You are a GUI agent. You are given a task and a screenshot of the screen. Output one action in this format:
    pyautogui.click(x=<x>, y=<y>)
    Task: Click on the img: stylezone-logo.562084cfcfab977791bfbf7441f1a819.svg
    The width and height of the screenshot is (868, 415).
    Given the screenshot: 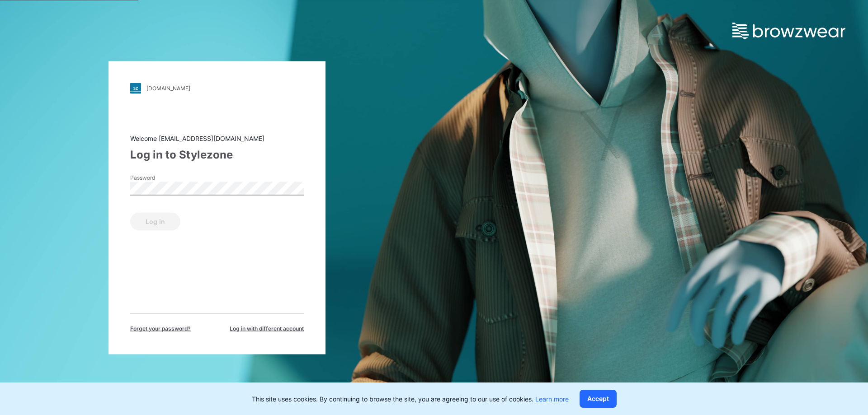 What is the action you would take?
    pyautogui.click(x=136, y=88)
    